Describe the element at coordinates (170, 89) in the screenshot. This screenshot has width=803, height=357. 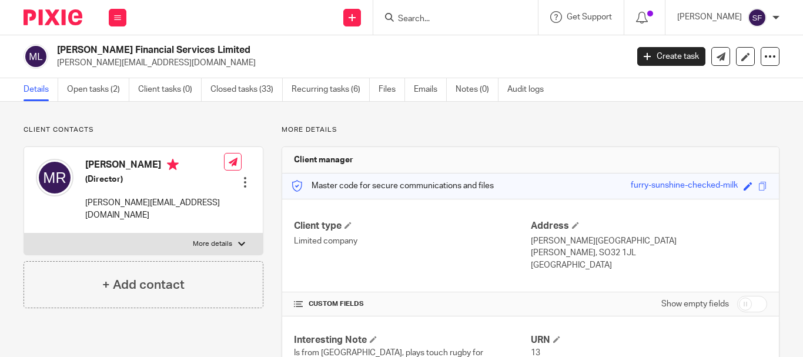
I see `a: Client tasks (0)` at that location.